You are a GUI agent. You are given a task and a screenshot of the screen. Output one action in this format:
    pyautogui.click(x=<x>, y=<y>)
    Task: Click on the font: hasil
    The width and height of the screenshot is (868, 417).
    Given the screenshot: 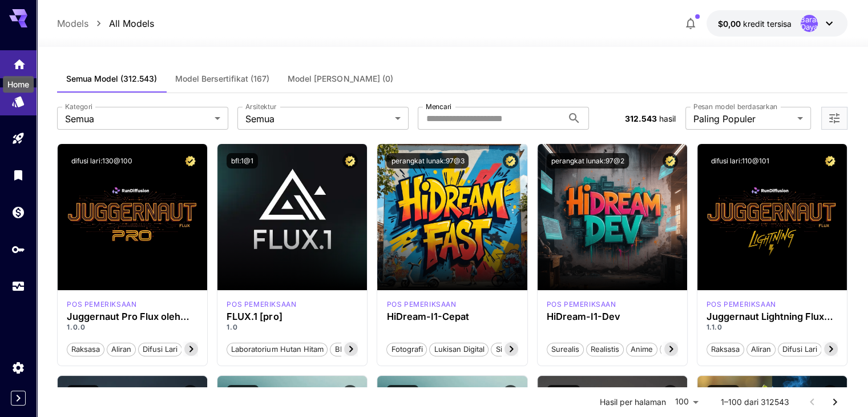 What is the action you would take?
    pyautogui.click(x=666, y=118)
    